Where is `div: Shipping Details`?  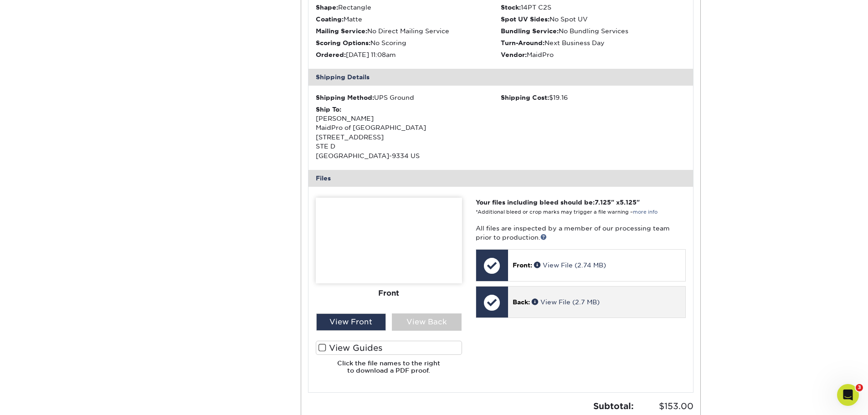 div: Shipping Details is located at coordinates (501, 77).